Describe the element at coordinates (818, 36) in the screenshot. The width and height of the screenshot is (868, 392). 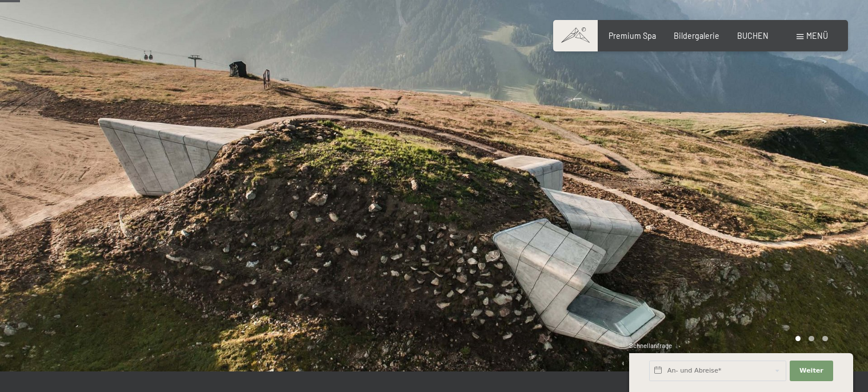
I see `span: Menü` at that location.